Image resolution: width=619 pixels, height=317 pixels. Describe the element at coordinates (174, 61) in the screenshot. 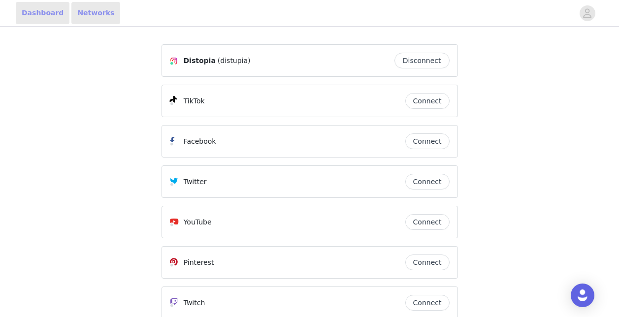

I see `img: Instagram Icon` at that location.